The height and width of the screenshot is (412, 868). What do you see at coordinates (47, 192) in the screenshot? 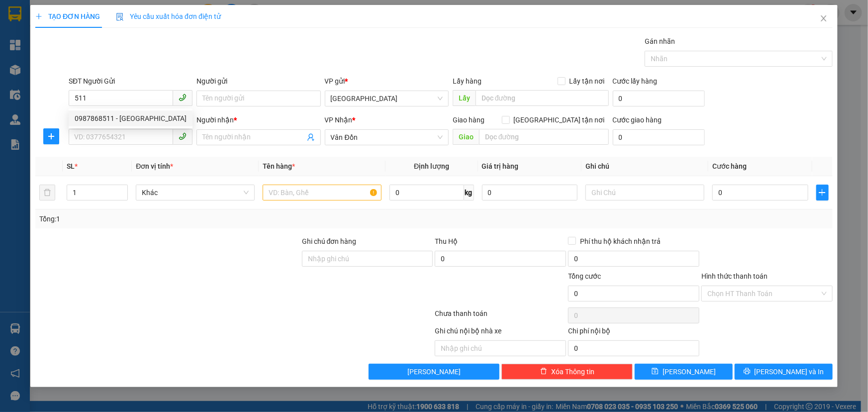
I see `button: delete` at bounding box center [47, 192].